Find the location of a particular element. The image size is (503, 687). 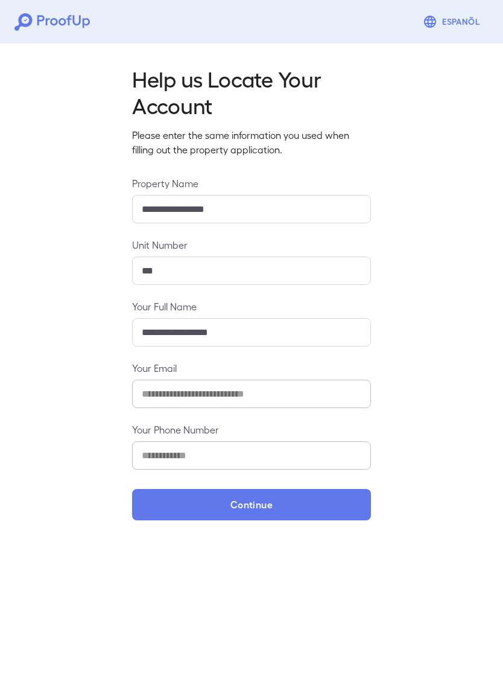

h2: Help us Locate Your Account is located at coordinates (252, 92).